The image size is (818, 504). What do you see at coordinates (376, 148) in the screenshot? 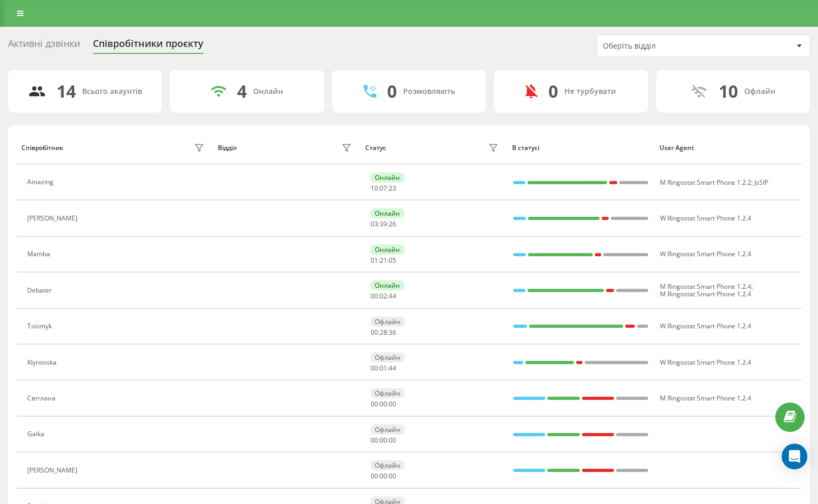
I see `div: Статус` at bounding box center [376, 148].